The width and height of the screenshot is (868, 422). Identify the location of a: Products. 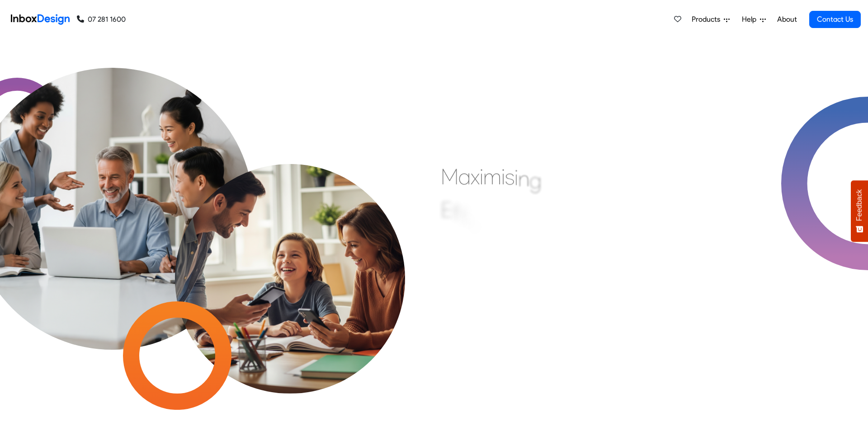
(710, 19).